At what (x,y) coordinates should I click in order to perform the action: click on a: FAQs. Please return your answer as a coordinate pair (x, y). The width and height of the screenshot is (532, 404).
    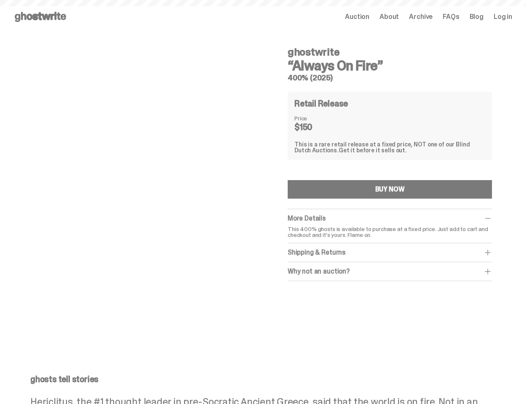
    Looking at the image, I should click on (451, 17).